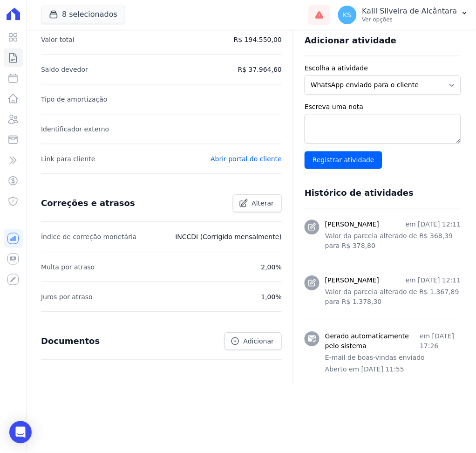  What do you see at coordinates (253, 341) in the screenshot?
I see `a: Adicionar` at bounding box center [253, 341].